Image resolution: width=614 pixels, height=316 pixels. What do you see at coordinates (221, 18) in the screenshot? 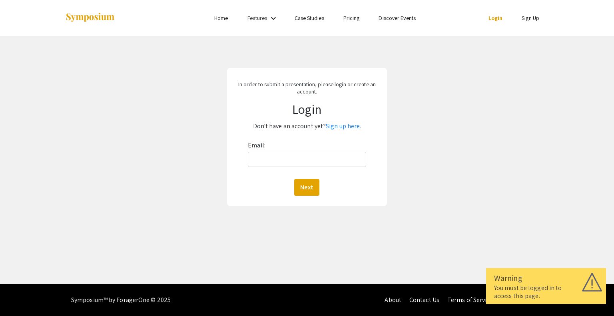
I see `a: Home` at bounding box center [221, 18].